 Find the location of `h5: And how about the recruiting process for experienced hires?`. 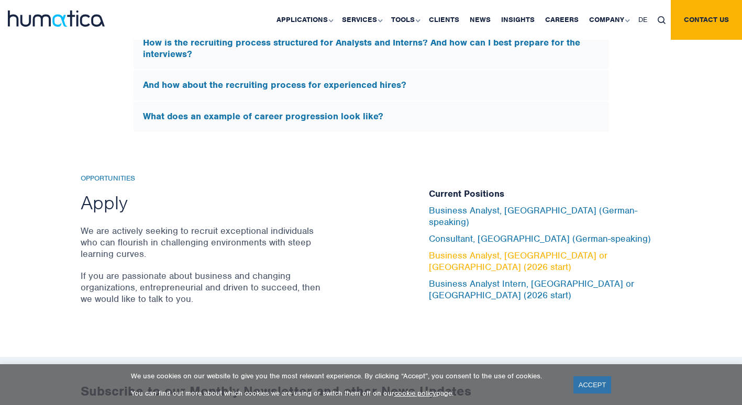

h5: And how about the recruiting process for experienced hires? is located at coordinates (371, 85).